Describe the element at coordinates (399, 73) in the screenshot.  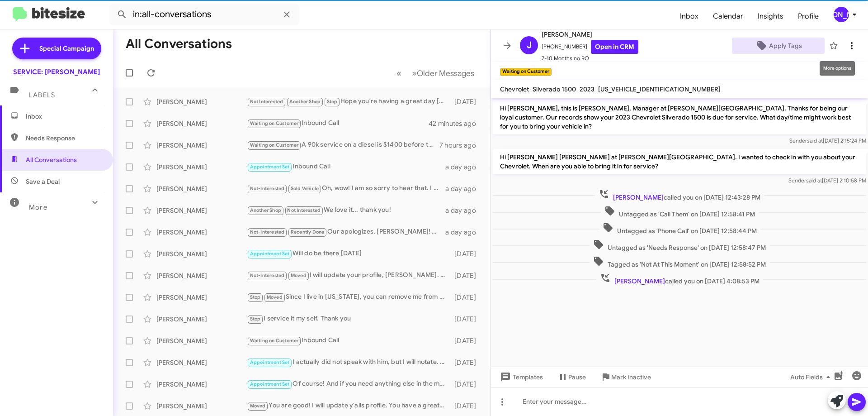
I see `button: Previous` at that location.